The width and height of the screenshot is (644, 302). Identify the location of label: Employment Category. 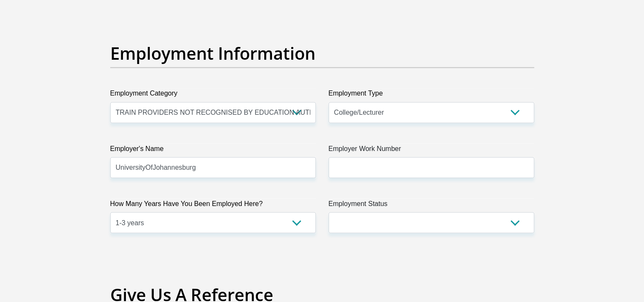
(213, 95).